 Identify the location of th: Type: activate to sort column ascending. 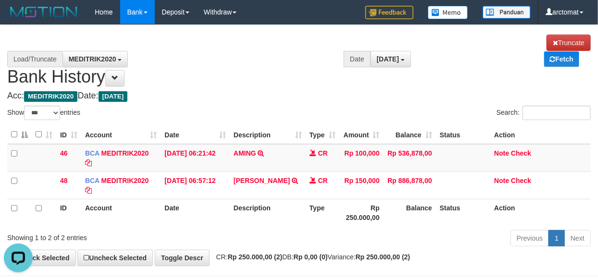
(323, 135).